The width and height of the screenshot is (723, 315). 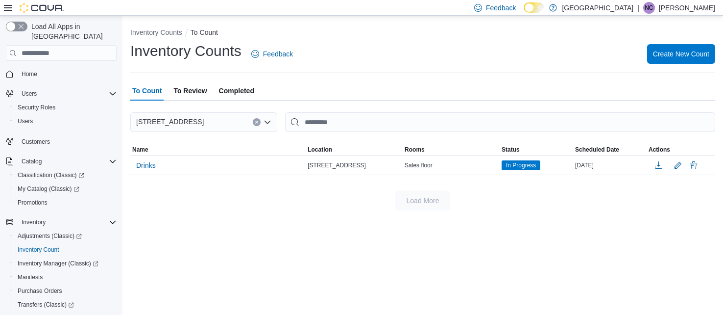 I want to click on button: Load More, so click(x=423, y=200).